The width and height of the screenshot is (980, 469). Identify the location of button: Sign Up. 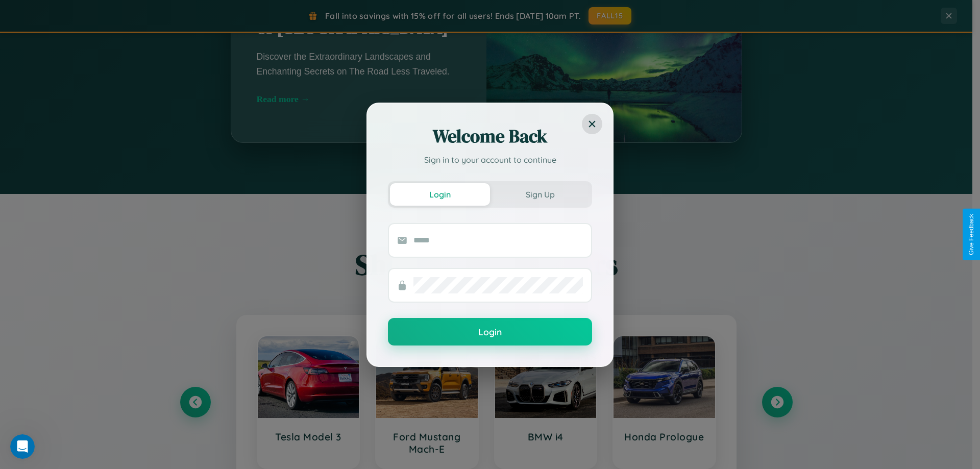
(540, 194).